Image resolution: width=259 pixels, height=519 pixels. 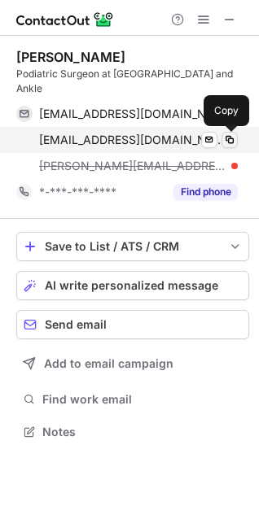 What do you see at coordinates (205, 192) in the screenshot?
I see `button: Reveal Button` at bounding box center [205, 192].